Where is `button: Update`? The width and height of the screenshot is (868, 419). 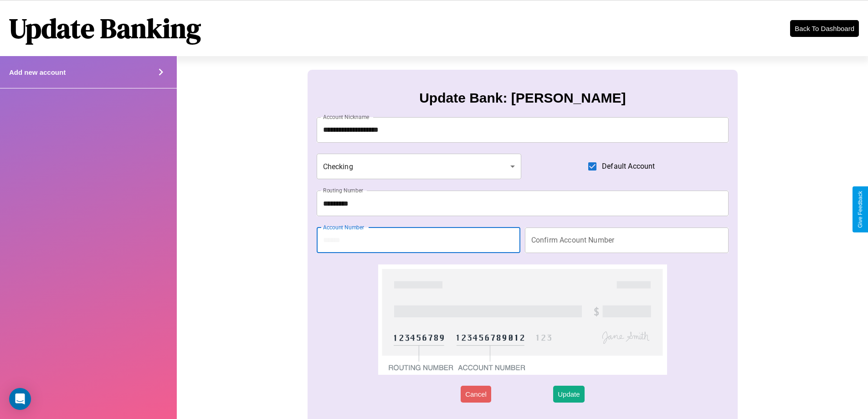
button: Update is located at coordinates (569, 394).